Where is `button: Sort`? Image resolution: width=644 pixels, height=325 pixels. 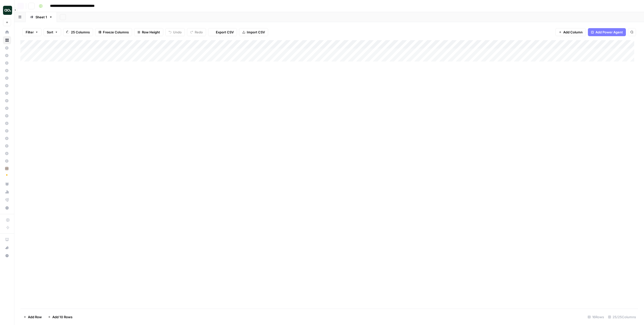 button: Sort is located at coordinates (53, 32).